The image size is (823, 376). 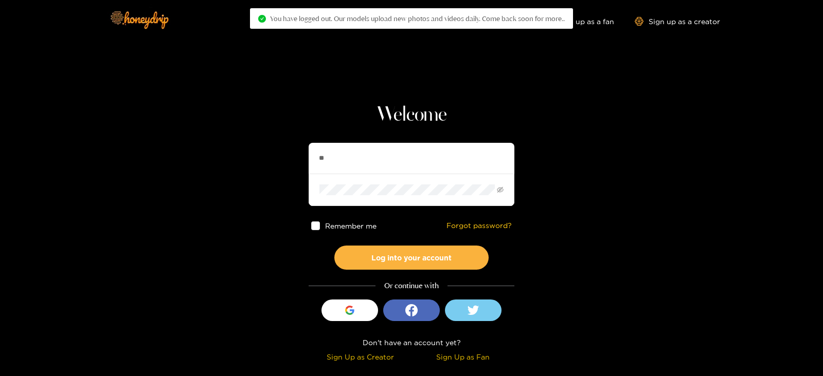 I want to click on span: You have logged out. Our models upload new photos and videos daily. Come back soon for more.., so click(x=417, y=19).